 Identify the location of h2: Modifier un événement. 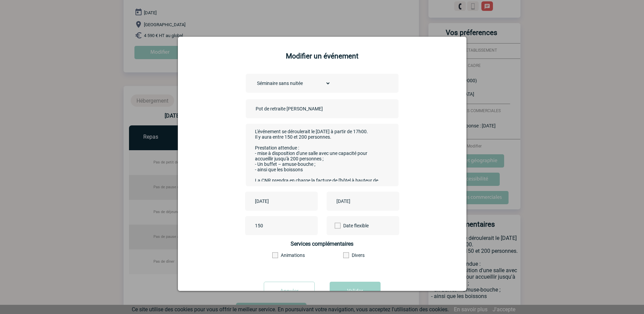
(322, 56).